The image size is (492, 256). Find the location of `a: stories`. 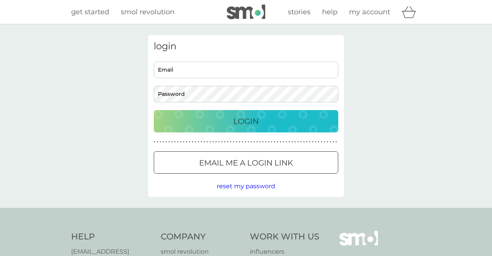

a: stories is located at coordinates (299, 12).